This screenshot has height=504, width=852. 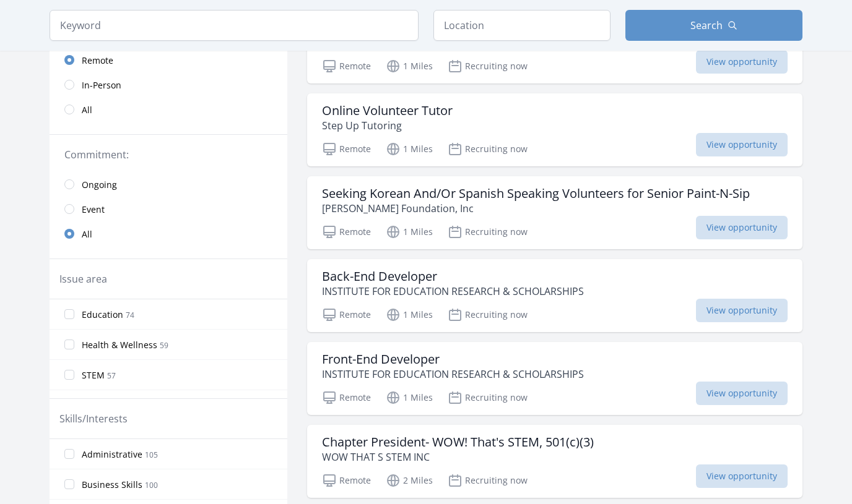 What do you see at coordinates (112, 376) in the screenshot?
I see `span: 57` at bounding box center [112, 376].